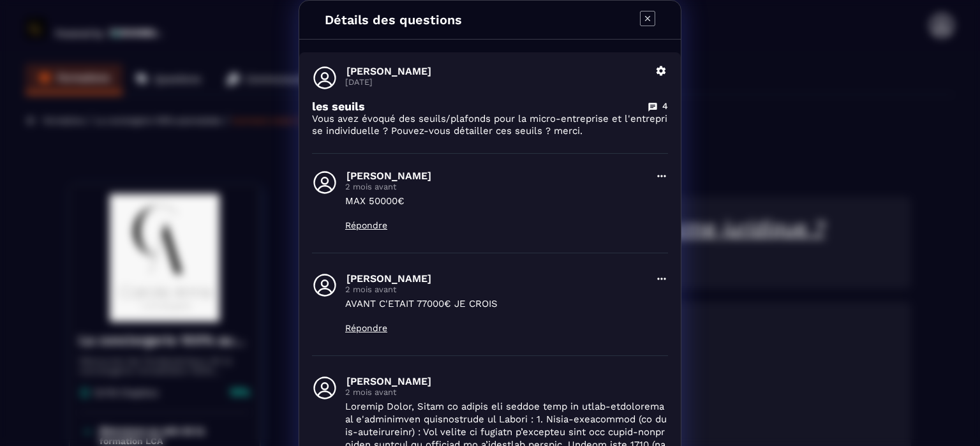 This screenshot has width=980, height=446. Describe the element at coordinates (496, 304) in the screenshot. I see `p: AVANT C'ETAIT 77000€ JE CROIS` at that location.